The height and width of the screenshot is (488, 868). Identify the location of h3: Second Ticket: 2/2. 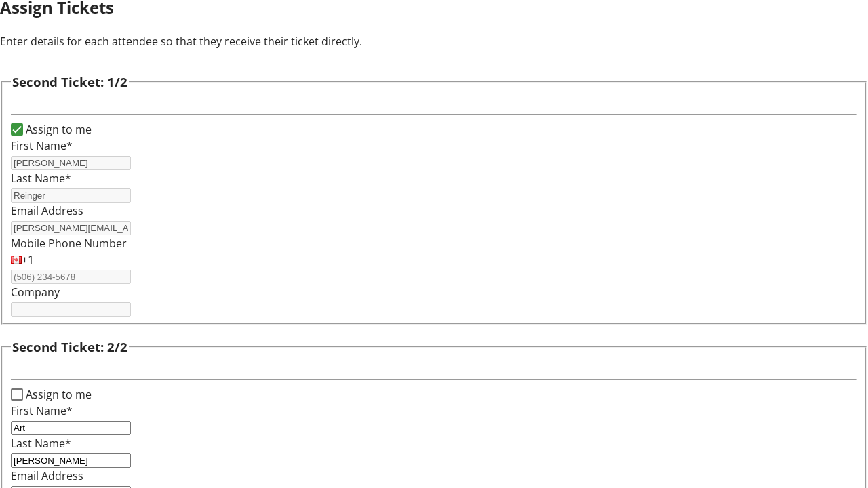
(70, 347).